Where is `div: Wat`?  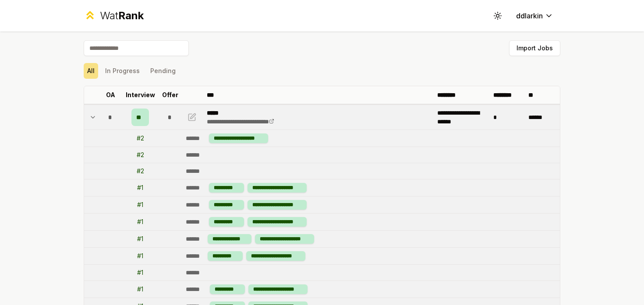
div: Wat is located at coordinates (121, 16).